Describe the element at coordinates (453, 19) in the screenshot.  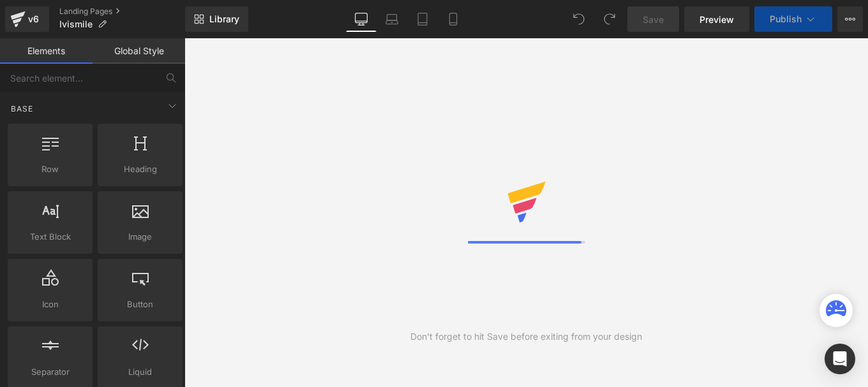
I see `a: Mobile` at that location.